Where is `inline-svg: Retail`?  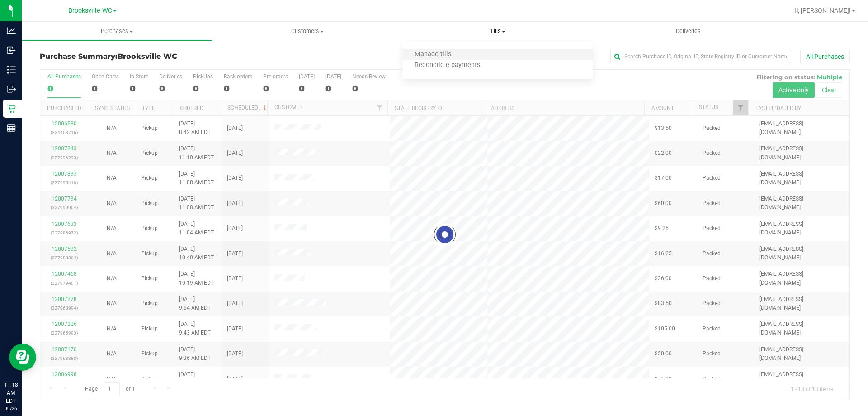 inline-svg: Retail is located at coordinates (11, 109).